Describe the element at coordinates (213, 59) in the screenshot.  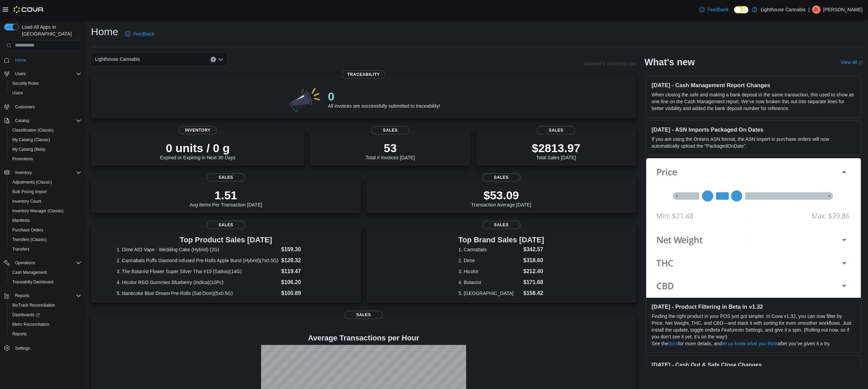
I see `button: Clear input` at that location.